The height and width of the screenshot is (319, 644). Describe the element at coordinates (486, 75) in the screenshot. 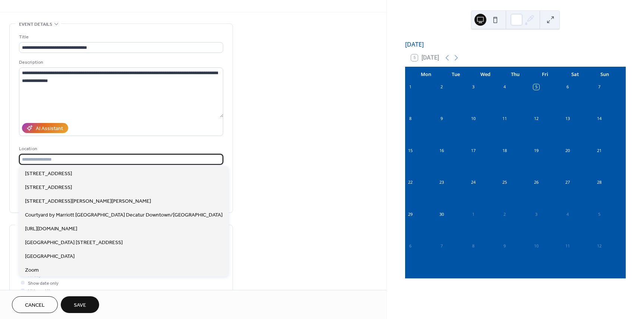

I see `div: Wed` at that location.